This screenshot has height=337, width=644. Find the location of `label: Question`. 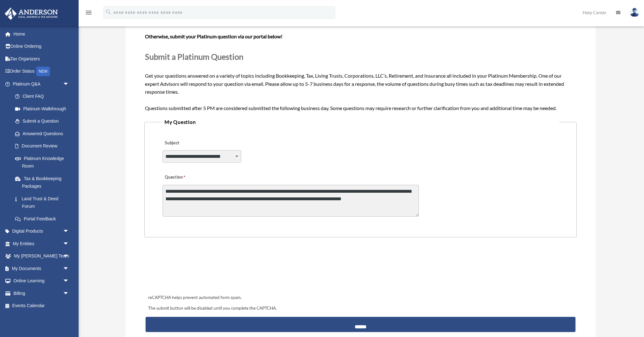

label: Question is located at coordinates (187, 177).